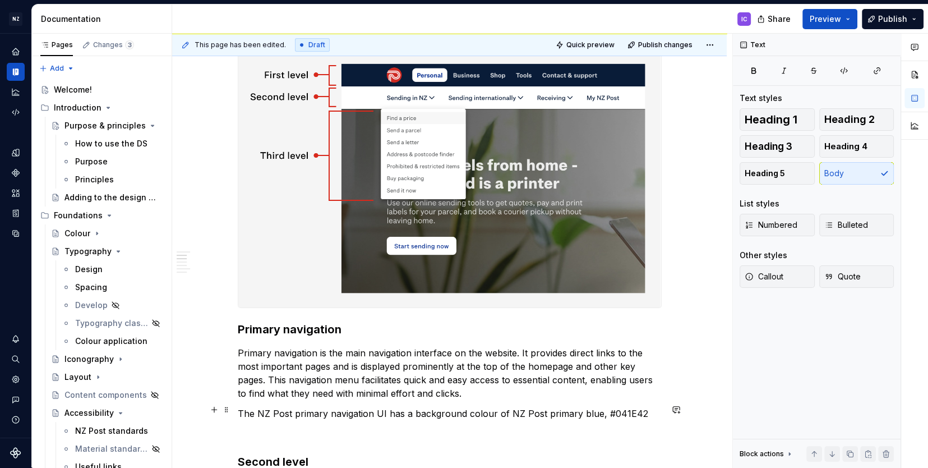  Describe the element at coordinates (112, 144) in the screenshot. I see `a: How to use the DS` at that location.